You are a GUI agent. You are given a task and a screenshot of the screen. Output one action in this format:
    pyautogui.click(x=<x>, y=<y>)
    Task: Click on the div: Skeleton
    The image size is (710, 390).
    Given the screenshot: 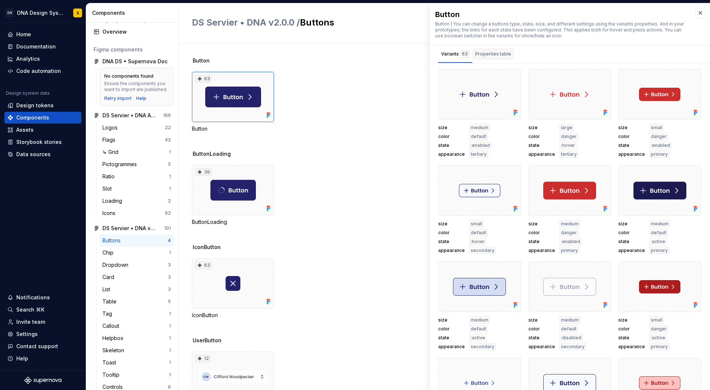 What is the action you would take?
    pyautogui.click(x=115, y=350)
    